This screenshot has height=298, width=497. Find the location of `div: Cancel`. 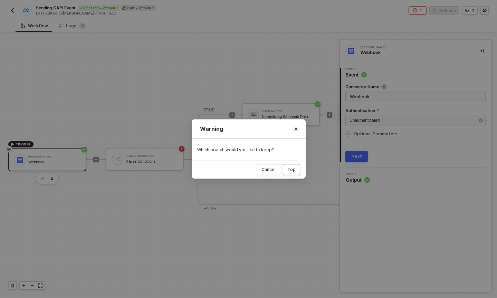

div: Cancel is located at coordinates (269, 169).